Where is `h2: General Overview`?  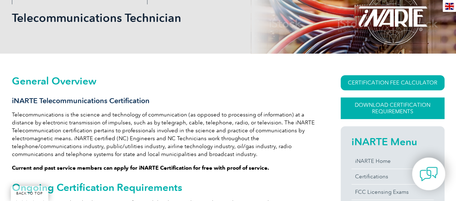 h2: General Overview is located at coordinates (163, 81).